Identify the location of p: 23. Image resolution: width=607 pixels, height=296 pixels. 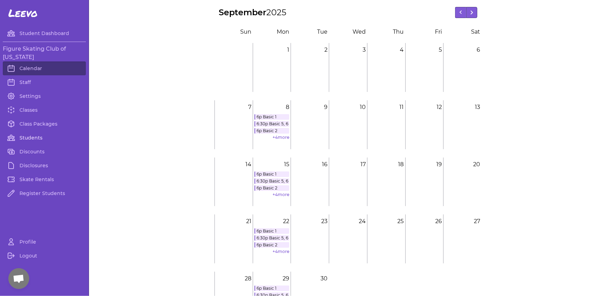
(310, 222).